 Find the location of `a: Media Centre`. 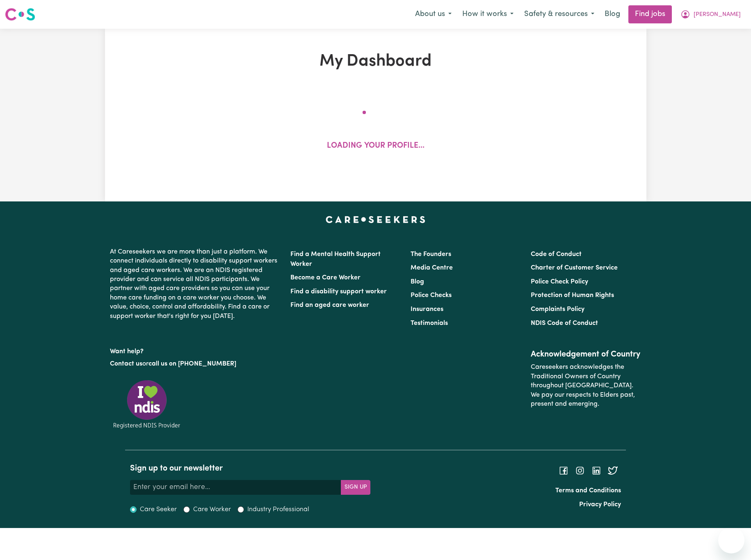

a: Media Centre is located at coordinates (431, 268).